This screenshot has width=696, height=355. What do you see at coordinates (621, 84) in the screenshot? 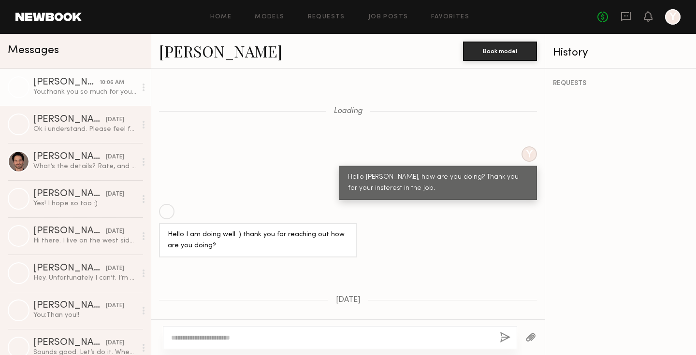
I see `div: REQUESTS` at bounding box center [621, 84].